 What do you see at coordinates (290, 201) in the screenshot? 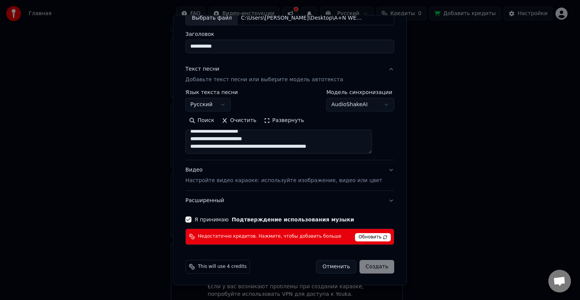
I see `button: Расширенный` at bounding box center [290, 201].